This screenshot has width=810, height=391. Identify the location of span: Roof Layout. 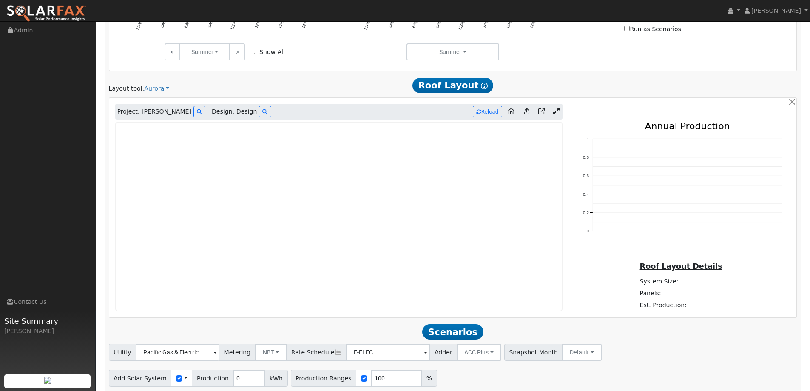
(453, 85).